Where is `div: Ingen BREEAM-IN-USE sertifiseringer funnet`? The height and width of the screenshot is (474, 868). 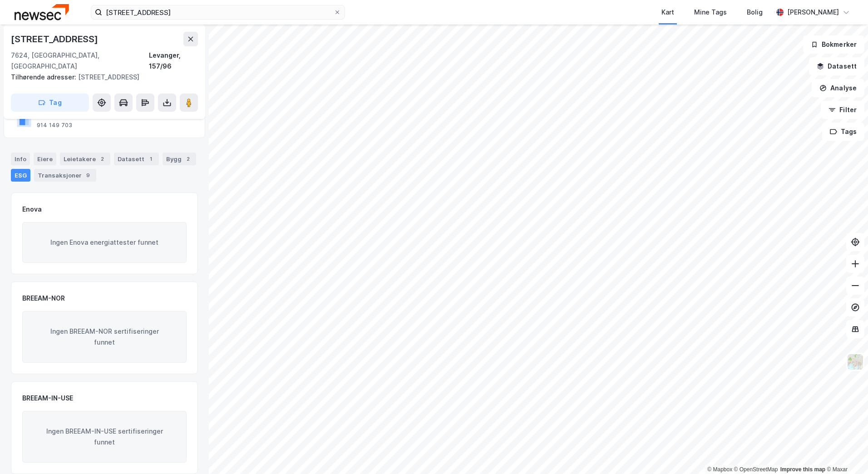
div: Ingen BREEAM-IN-USE sertifiseringer funnet is located at coordinates (104, 437).